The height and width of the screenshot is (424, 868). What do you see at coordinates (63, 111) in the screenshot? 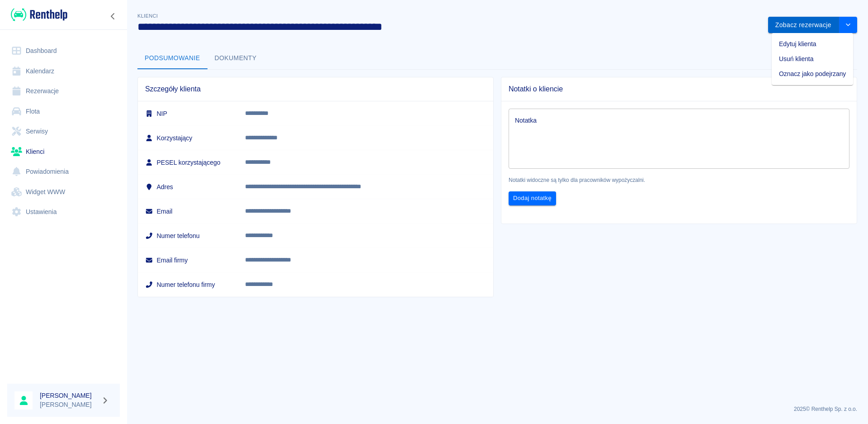
I see `a: Flota` at bounding box center [63, 111].